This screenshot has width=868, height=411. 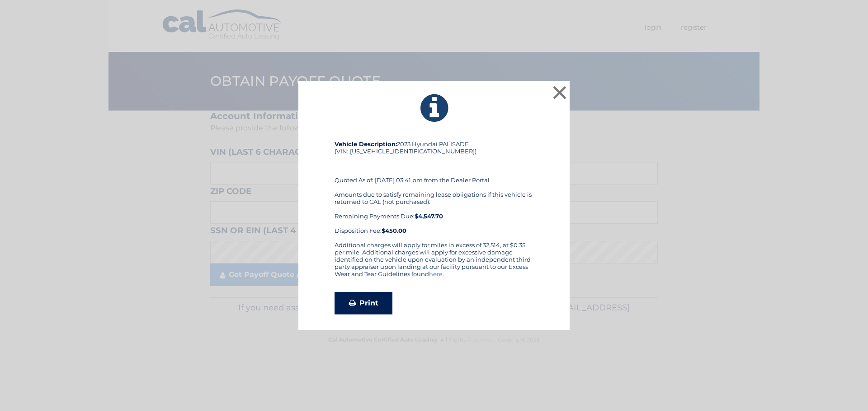 What do you see at coordinates (394, 231) in the screenshot?
I see `strong: $450.00` at bounding box center [394, 231].